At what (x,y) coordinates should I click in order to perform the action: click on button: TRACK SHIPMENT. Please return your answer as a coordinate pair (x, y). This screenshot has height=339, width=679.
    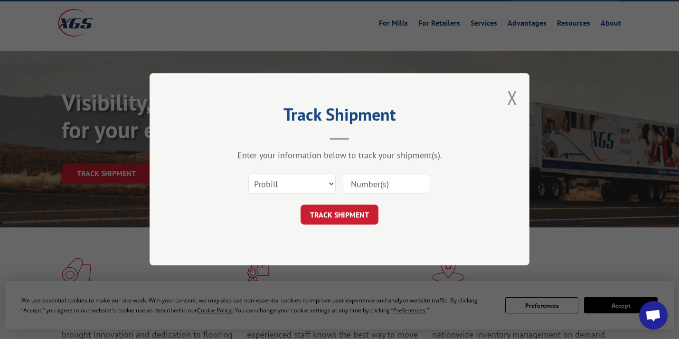
    Looking at the image, I should click on (340, 215).